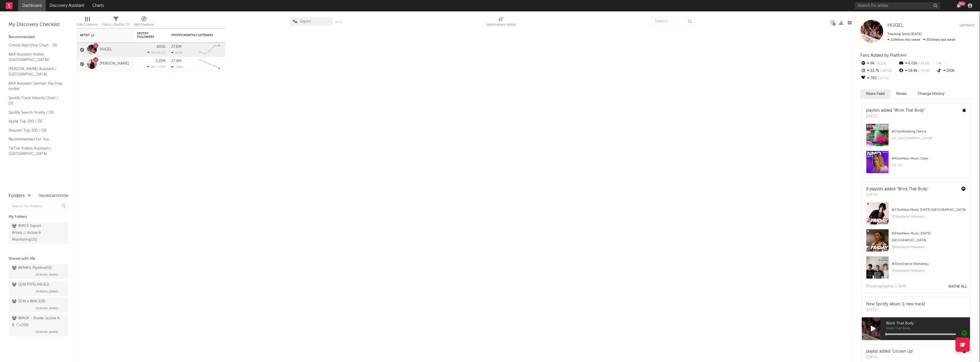  I want to click on input: Search for artists, so click(897, 6).